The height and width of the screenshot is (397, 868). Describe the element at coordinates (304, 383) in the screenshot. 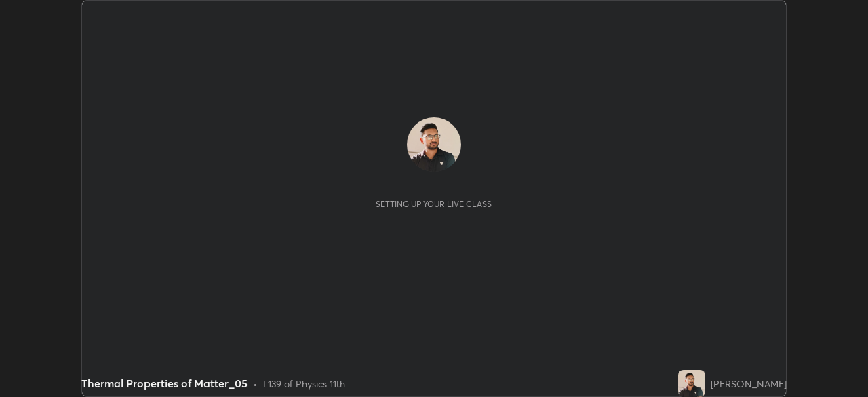

I see `div: L139 of Physics 11th` at that location.